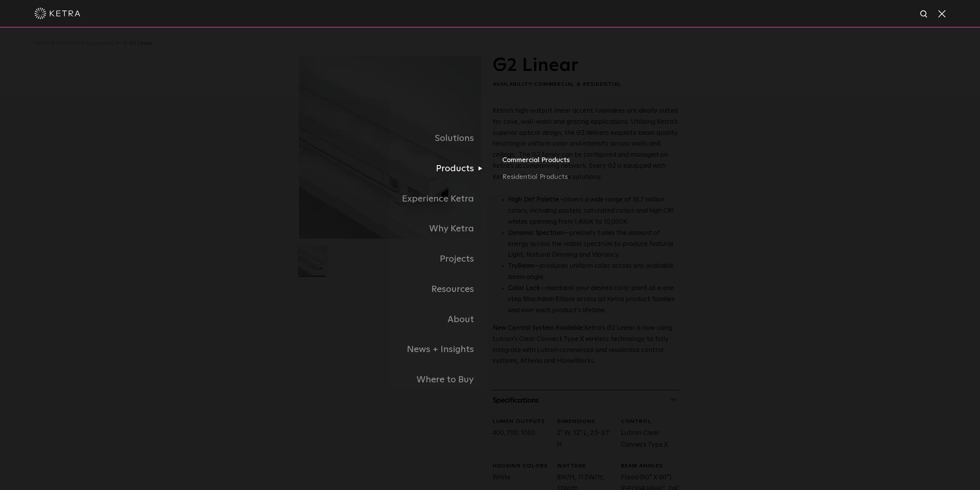 The width and height of the screenshot is (980, 490). What do you see at coordinates (394, 289) in the screenshot?
I see `a: Resources` at bounding box center [394, 289].